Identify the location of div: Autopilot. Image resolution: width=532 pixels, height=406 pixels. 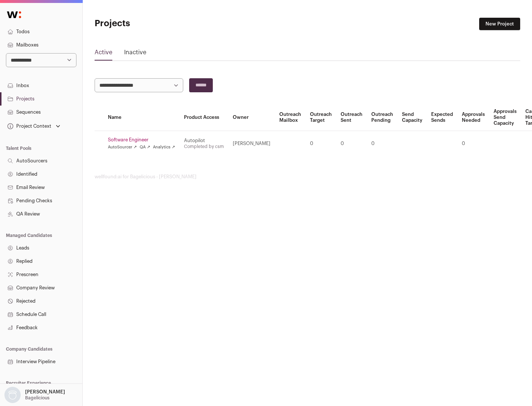
(204, 140).